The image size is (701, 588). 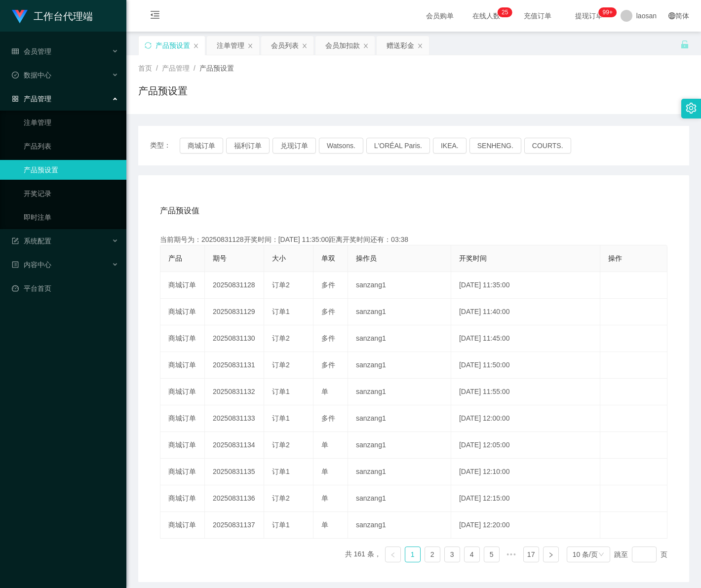 I want to click on td: 20250831130, so click(x=235, y=338).